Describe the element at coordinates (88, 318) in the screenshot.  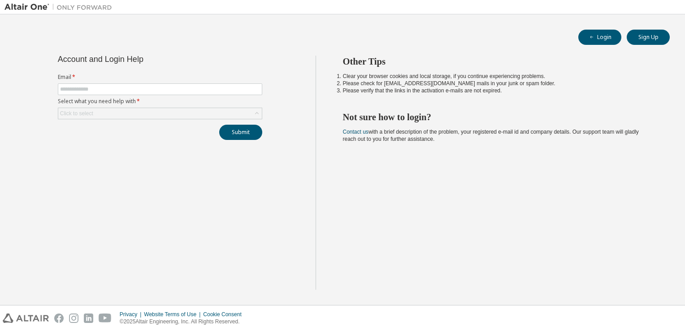
I see `img: linkedin.svg` at that location.